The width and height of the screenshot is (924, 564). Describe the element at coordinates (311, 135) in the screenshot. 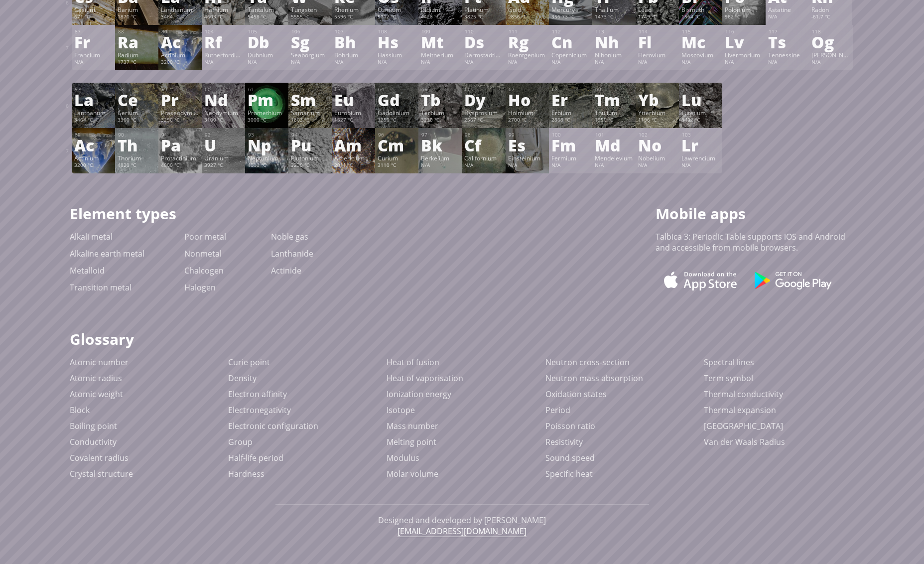

I see `div: 94` at that location.